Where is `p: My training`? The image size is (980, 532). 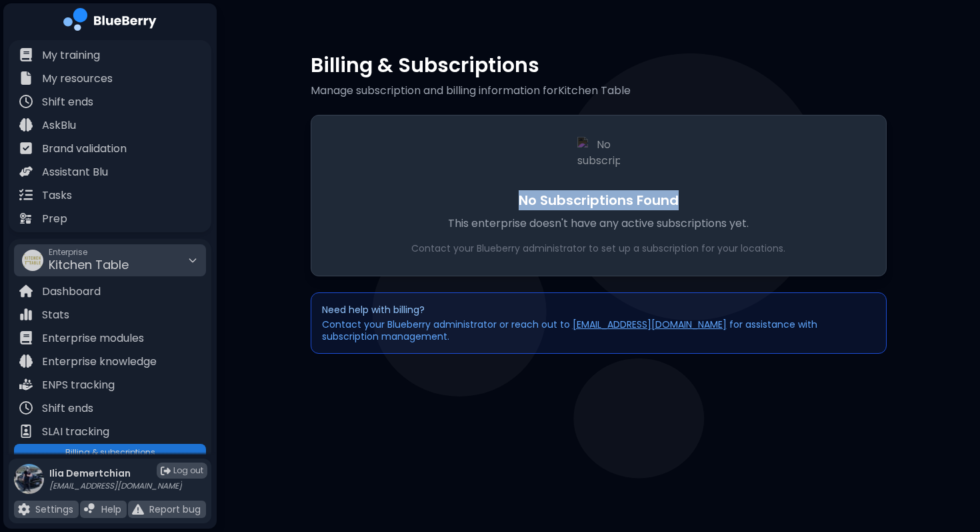 p: My training is located at coordinates (71, 55).